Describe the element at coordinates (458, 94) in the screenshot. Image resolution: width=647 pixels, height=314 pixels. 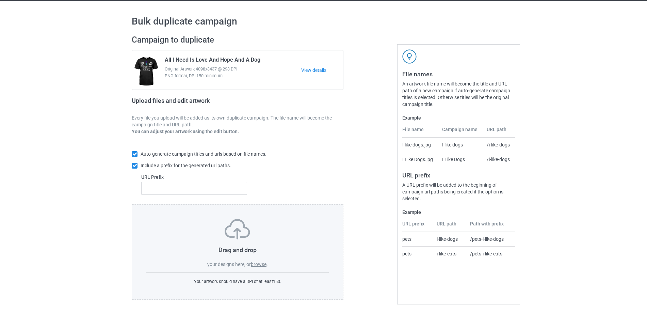
I see `div: An artwork file name will become the title and URL path of a new campaign if auto-generate campai...` at that location.